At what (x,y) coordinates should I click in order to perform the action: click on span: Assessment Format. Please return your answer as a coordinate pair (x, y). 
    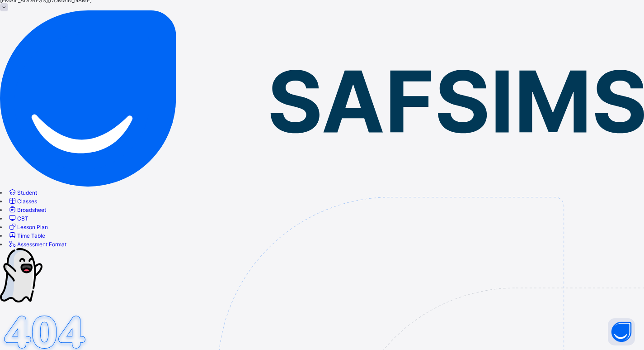
    Looking at the image, I should click on (42, 244).